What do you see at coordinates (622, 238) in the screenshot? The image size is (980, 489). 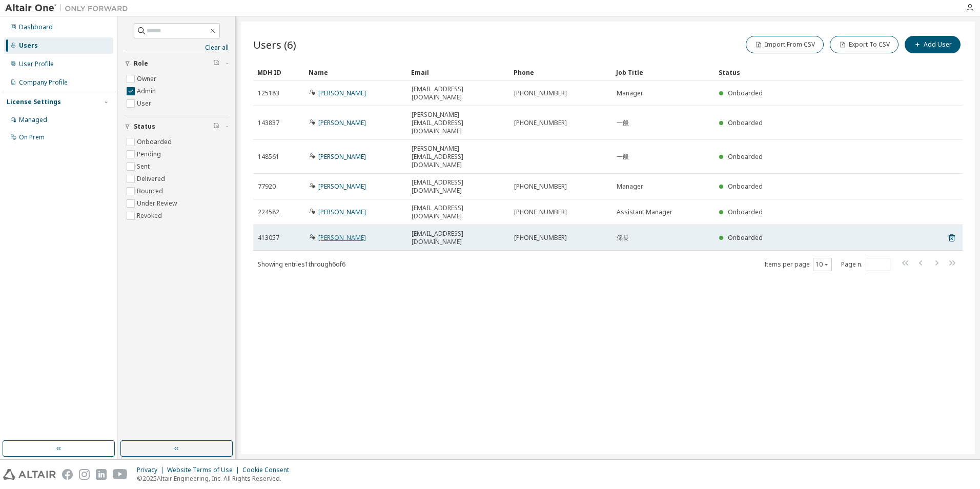 I see `span: 係長` at bounding box center [622, 238].